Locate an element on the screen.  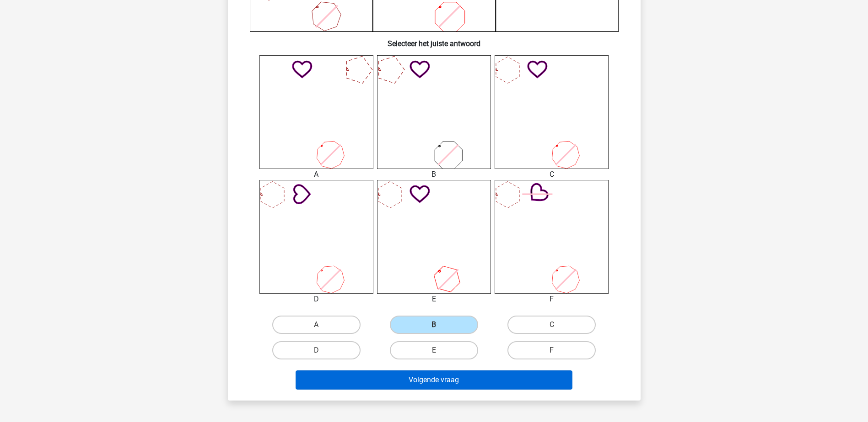
label: A is located at coordinates (316, 325).